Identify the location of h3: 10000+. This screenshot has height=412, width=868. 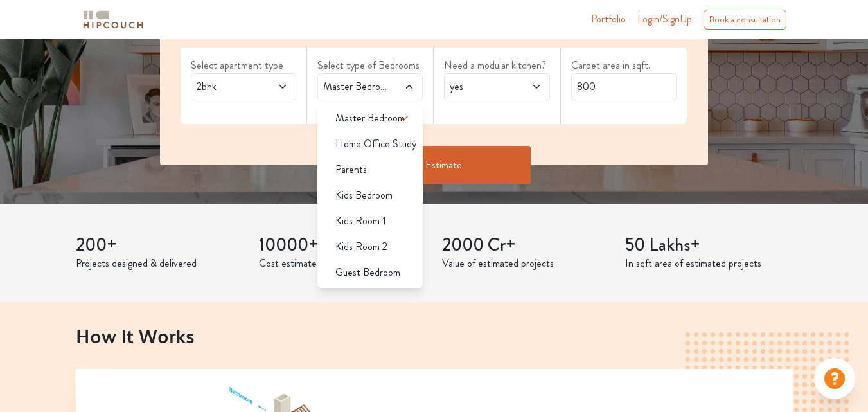
(343, 245).